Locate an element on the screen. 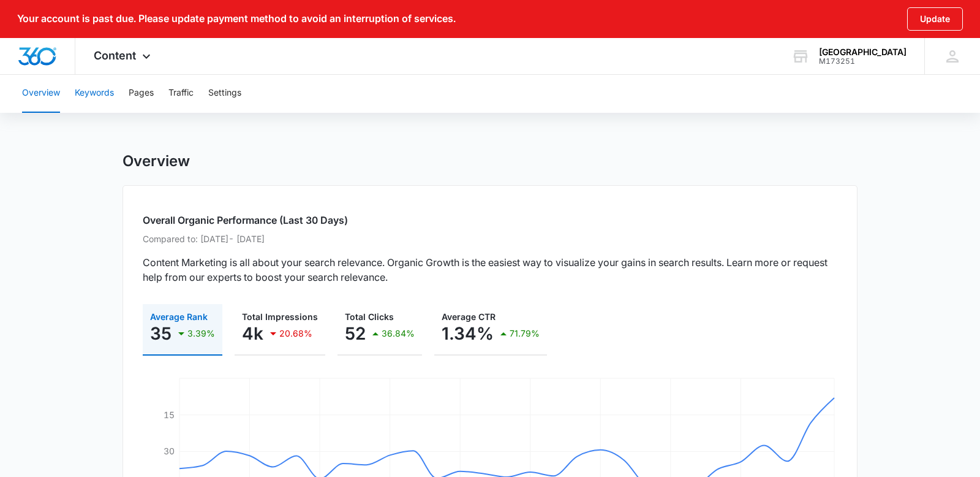 The width and height of the screenshot is (980, 477). div: account name is located at coordinates (863, 52).